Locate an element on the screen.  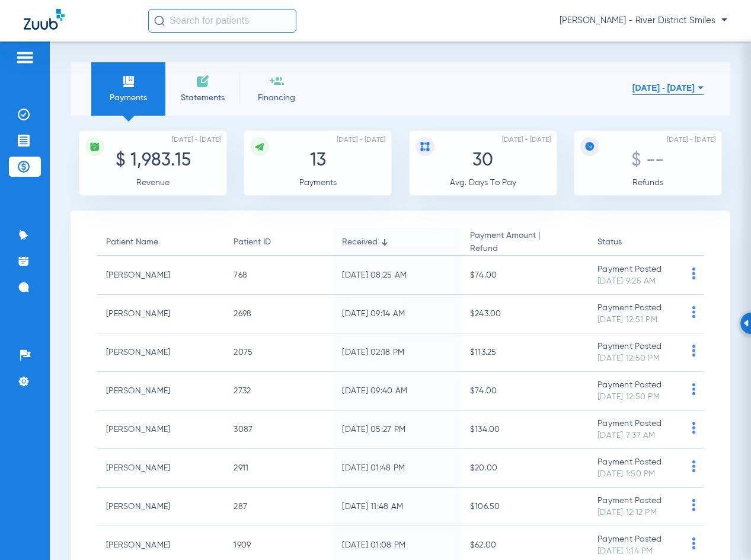
img: financing icon is located at coordinates (277, 81).